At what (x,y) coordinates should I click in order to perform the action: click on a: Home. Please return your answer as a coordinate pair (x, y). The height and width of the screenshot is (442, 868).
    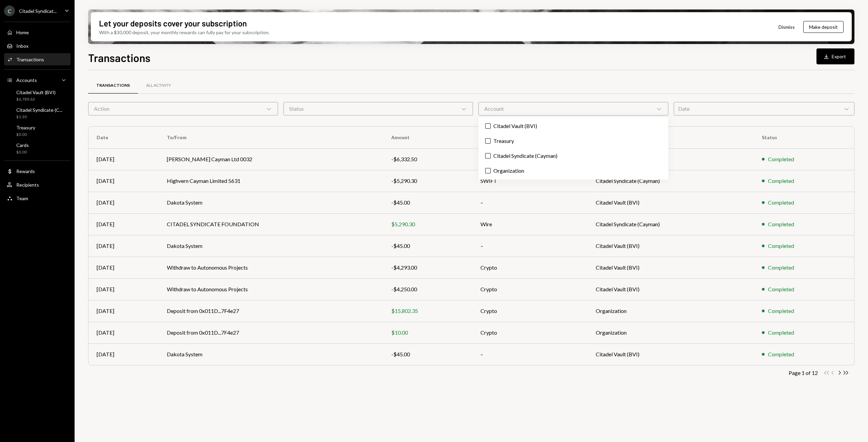
    Looking at the image, I should click on (38, 32).